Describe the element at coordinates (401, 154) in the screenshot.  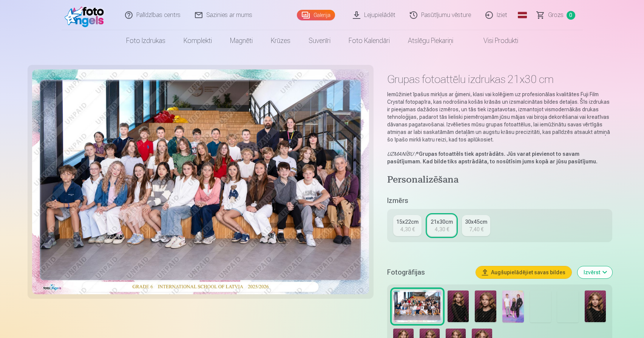
I see `em: UZMANĪBU !` at that location.